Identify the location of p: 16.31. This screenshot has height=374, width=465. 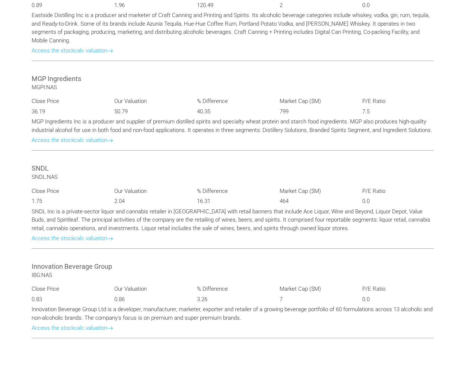
(233, 201).